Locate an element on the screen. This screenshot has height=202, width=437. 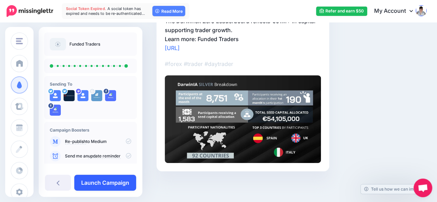
img: 323447250_5516890928421516_805397240956442041_n-bsa154210.jpg is located at coordinates (111, 96).